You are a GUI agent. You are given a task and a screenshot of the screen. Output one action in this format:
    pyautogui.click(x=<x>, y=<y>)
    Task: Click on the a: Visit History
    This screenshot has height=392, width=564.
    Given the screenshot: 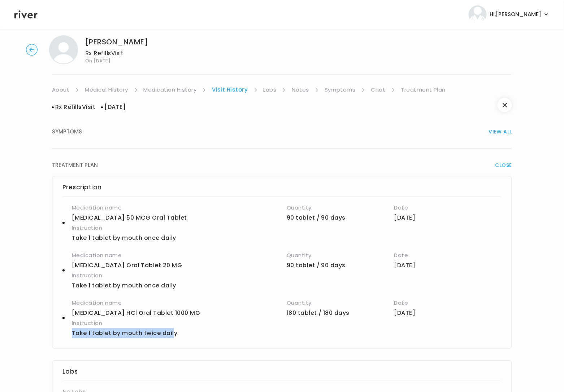 What is the action you would take?
    pyautogui.click(x=230, y=90)
    